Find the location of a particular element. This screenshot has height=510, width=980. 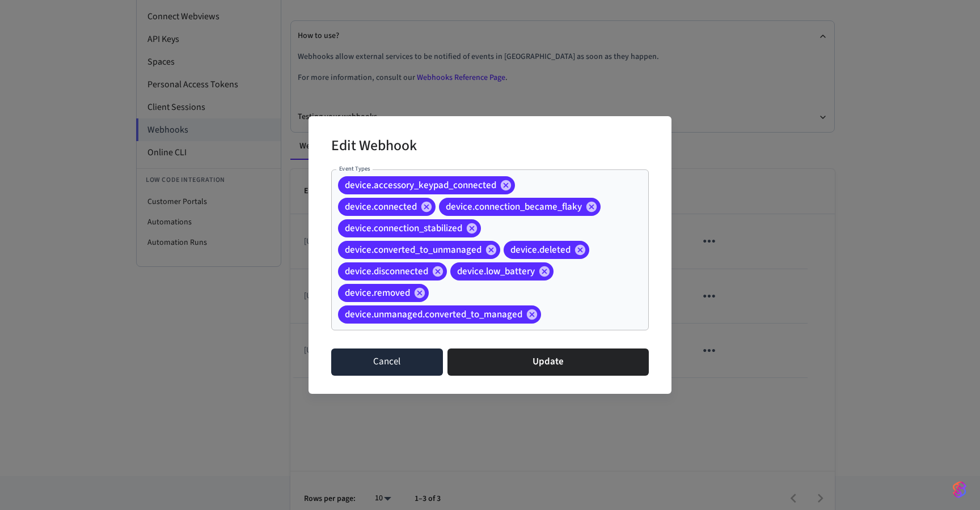

button: Cancel is located at coordinates (387, 362).